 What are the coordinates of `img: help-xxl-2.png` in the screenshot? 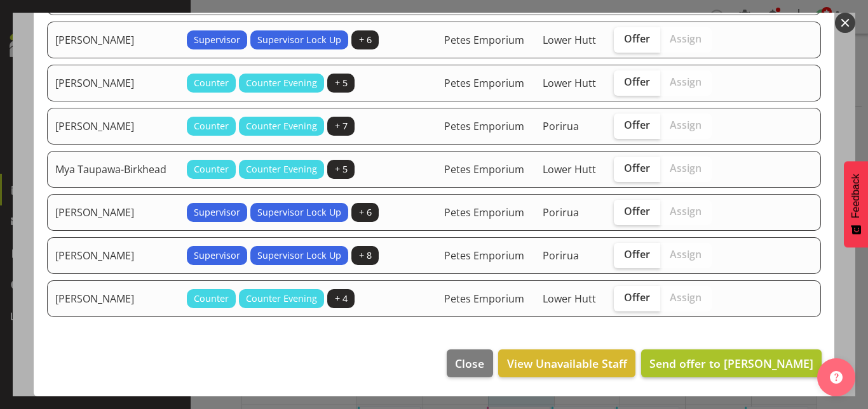 It's located at (836, 378).